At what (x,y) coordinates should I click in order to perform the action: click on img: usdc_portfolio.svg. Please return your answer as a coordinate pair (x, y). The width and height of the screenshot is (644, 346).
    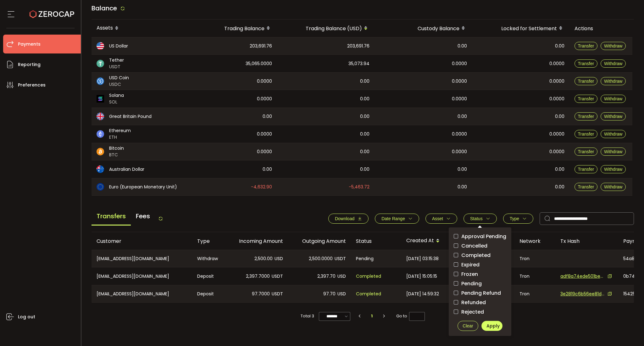
    Looking at the image, I should click on (100, 82).